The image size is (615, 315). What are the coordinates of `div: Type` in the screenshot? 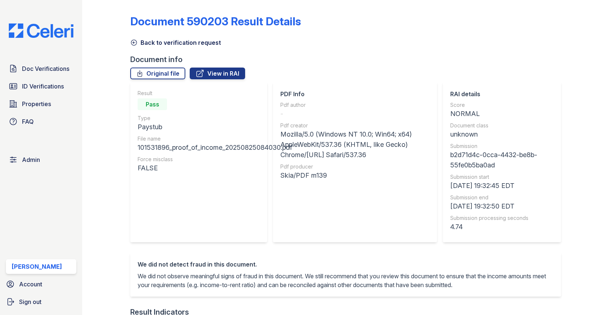 It's located at (215, 118).